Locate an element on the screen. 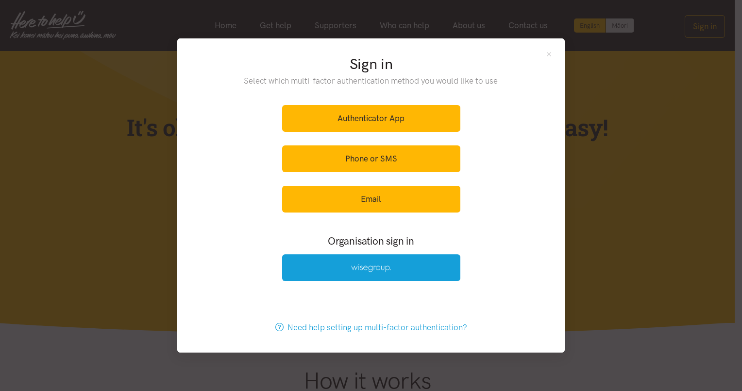 The height and width of the screenshot is (391, 742). img: Wise Group is located at coordinates (371, 268).